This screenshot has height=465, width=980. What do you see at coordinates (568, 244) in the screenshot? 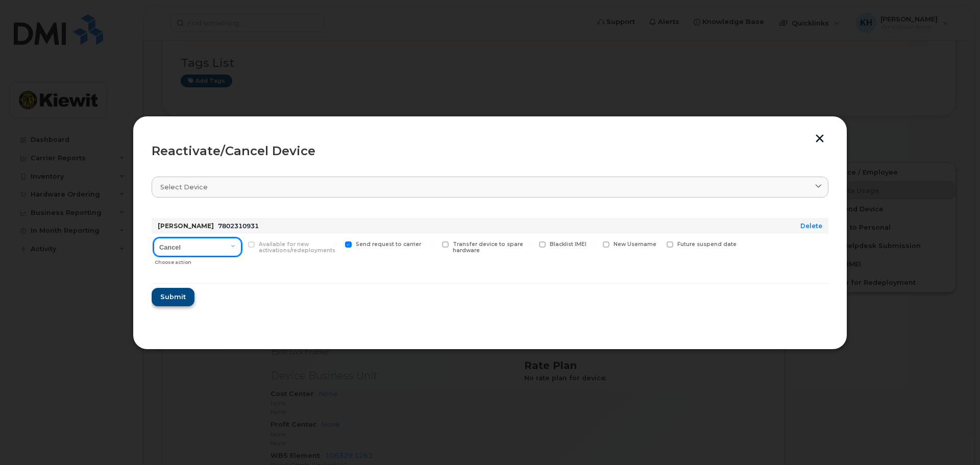
I see `span: Blacklist IMEI` at bounding box center [568, 244].